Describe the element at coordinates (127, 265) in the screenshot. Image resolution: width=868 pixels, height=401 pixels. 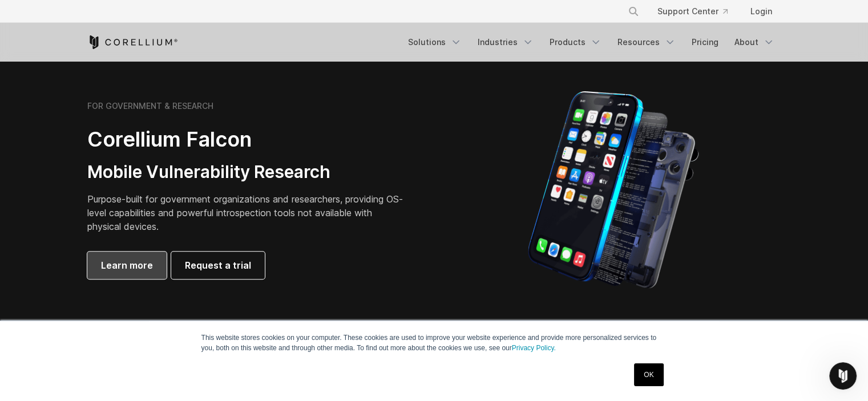
I see `a: Learn more` at that location.